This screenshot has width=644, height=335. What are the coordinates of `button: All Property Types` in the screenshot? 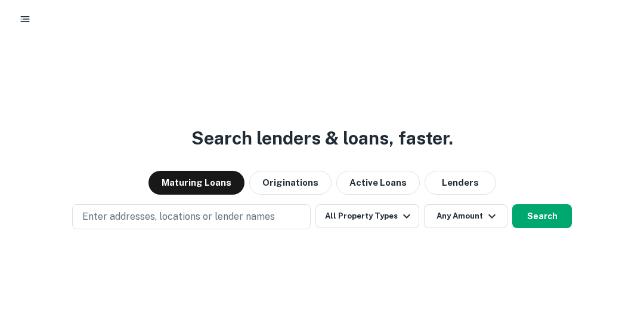 It's located at (368, 216).